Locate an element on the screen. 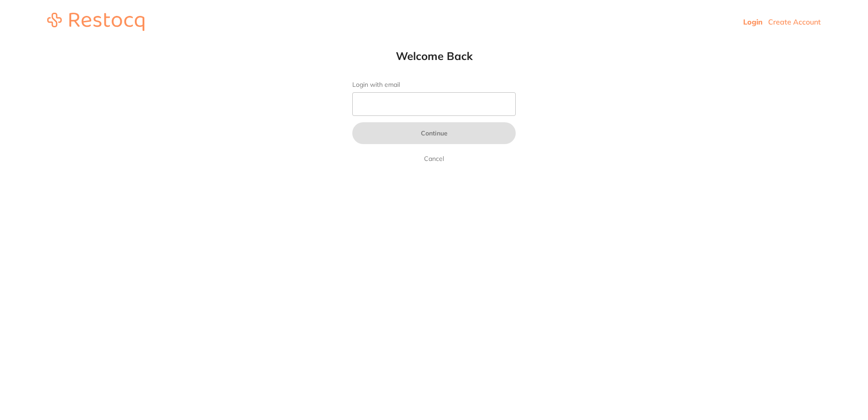  a: Login is located at coordinates (753, 22).